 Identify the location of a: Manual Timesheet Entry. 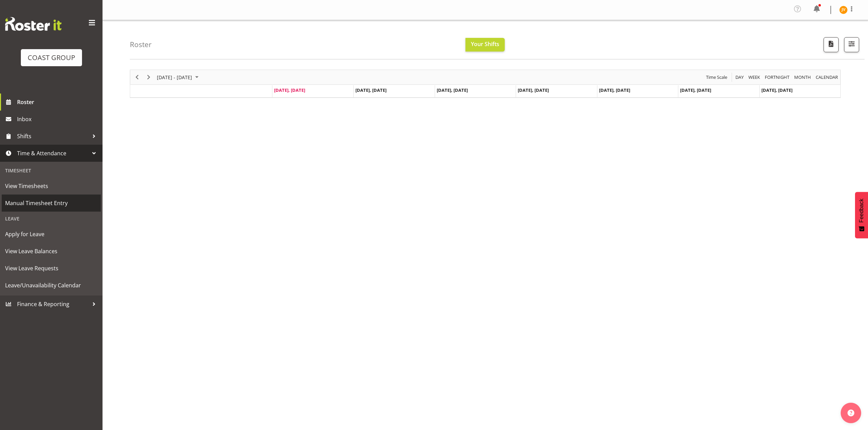
(51, 203).